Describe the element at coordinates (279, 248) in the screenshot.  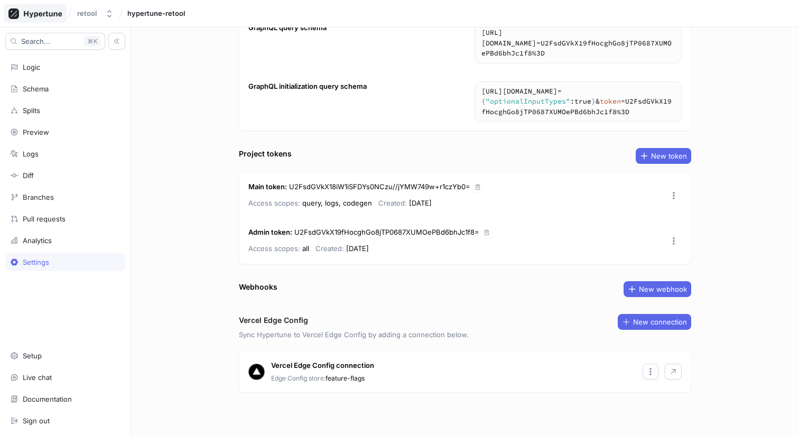
I see `p: all` at that location.